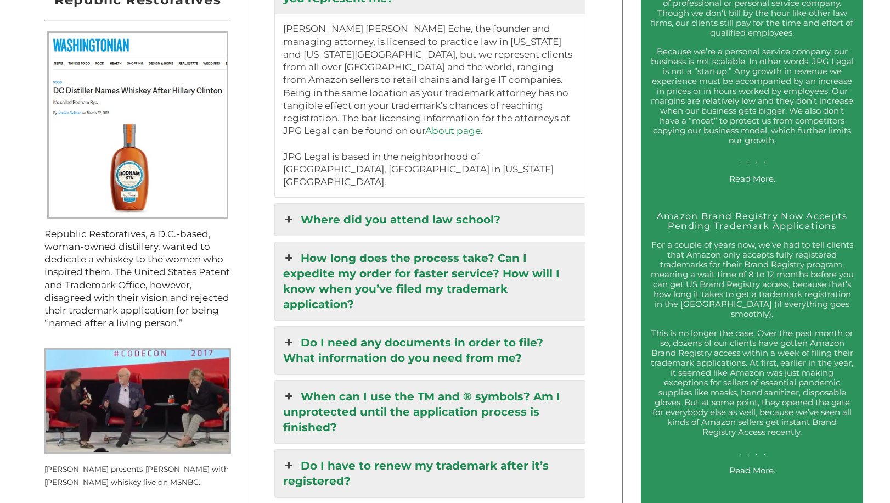  Describe the element at coordinates (752, 279) in the screenshot. I see `p: For a couple of years now, we’ve had to tell clients that Amazon only accepts fully registered tr...` at that location.